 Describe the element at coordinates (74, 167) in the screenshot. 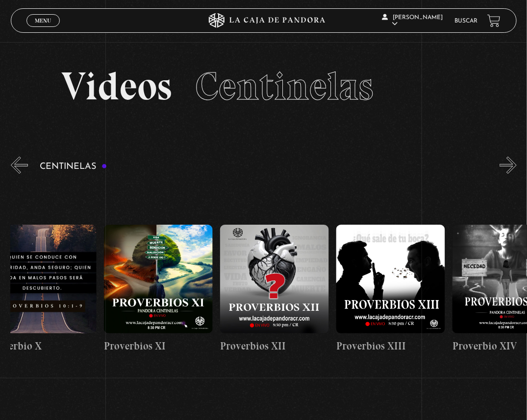

I see `h3: Centinelas` at that location.